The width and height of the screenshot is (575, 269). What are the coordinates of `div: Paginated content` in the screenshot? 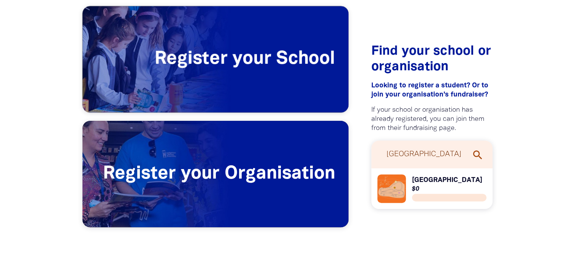 It's located at (432, 188).